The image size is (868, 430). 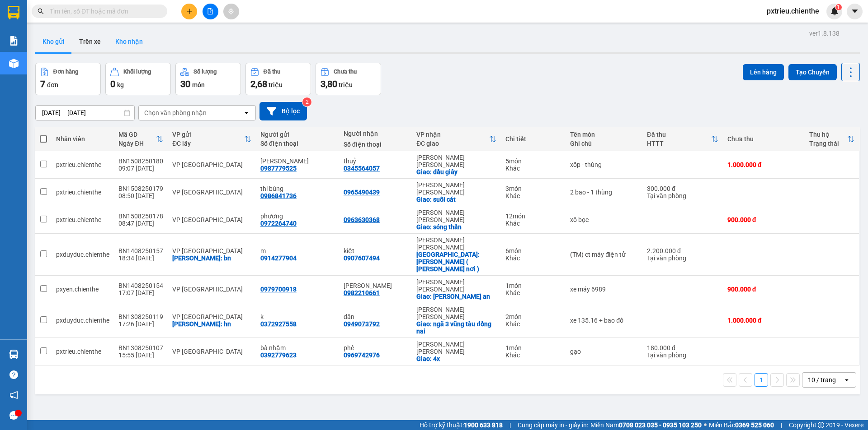 What do you see at coordinates (14, 41) in the screenshot?
I see `img: solution-icon` at bounding box center [14, 41].